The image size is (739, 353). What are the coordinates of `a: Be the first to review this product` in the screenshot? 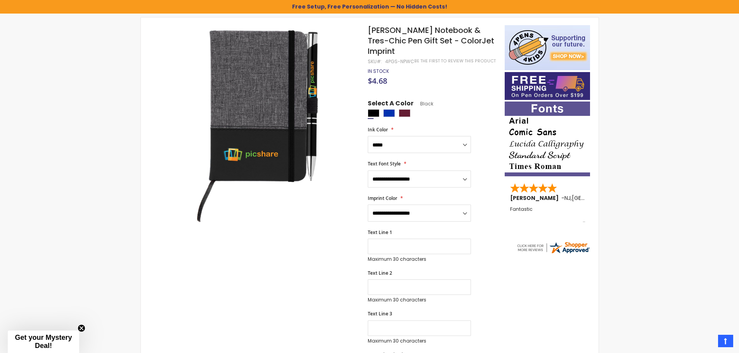 It's located at (455, 61).